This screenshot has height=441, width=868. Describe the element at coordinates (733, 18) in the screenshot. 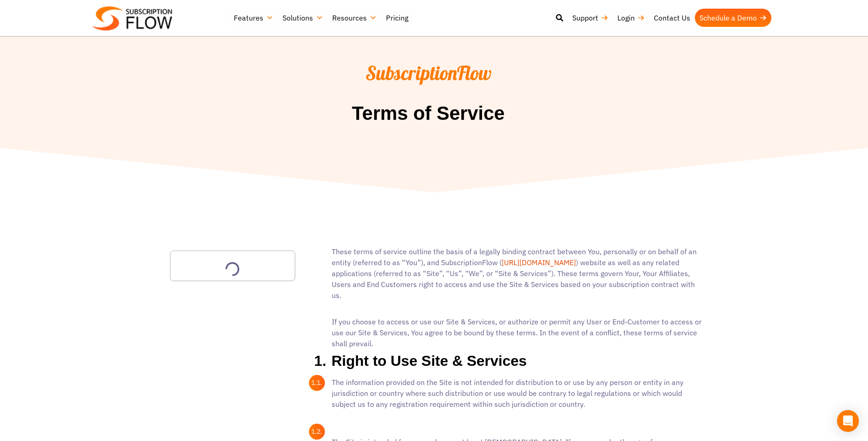

I see `a: Schedule a Demo` at that location.